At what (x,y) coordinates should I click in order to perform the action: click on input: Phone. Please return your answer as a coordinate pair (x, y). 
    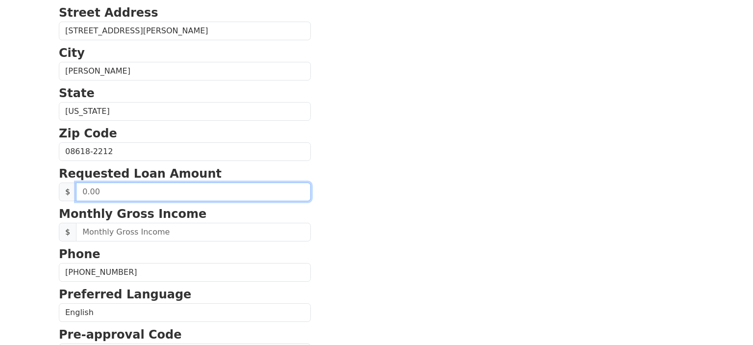
    Looking at the image, I should click on (185, 272).